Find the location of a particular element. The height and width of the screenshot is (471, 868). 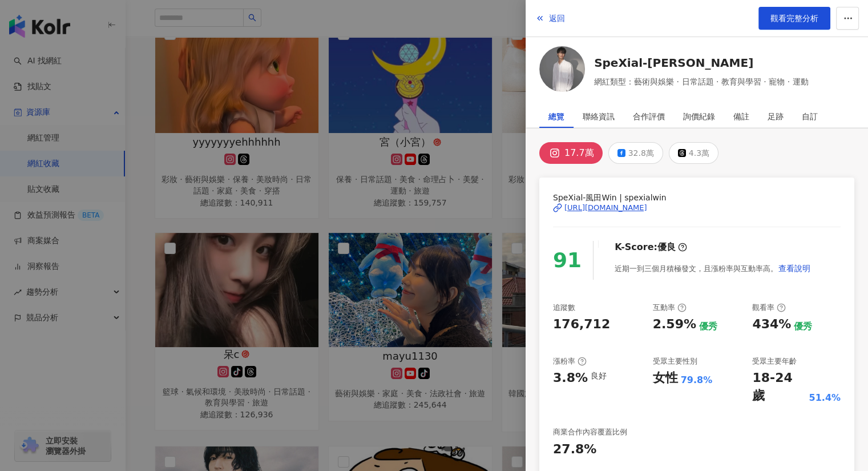

img: KOL Avatar is located at coordinates (562, 69).